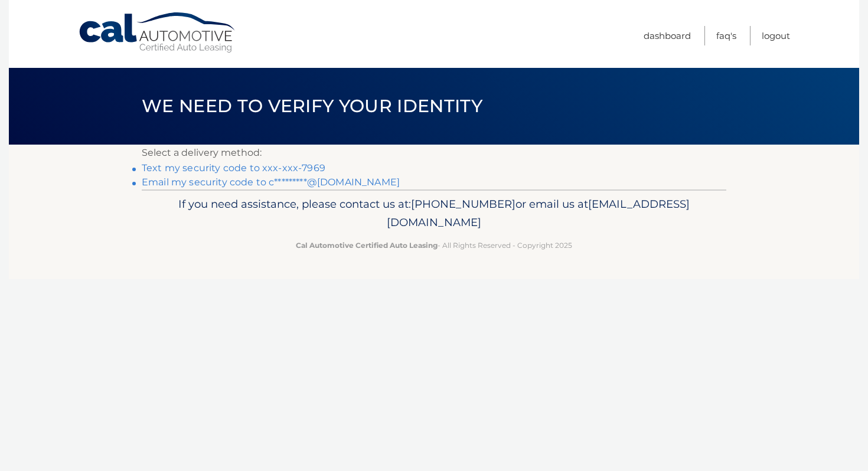 This screenshot has width=868, height=471. What do you see at coordinates (367, 245) in the screenshot?
I see `strong: Cal Automotive Certified Auto Leasing` at bounding box center [367, 245].